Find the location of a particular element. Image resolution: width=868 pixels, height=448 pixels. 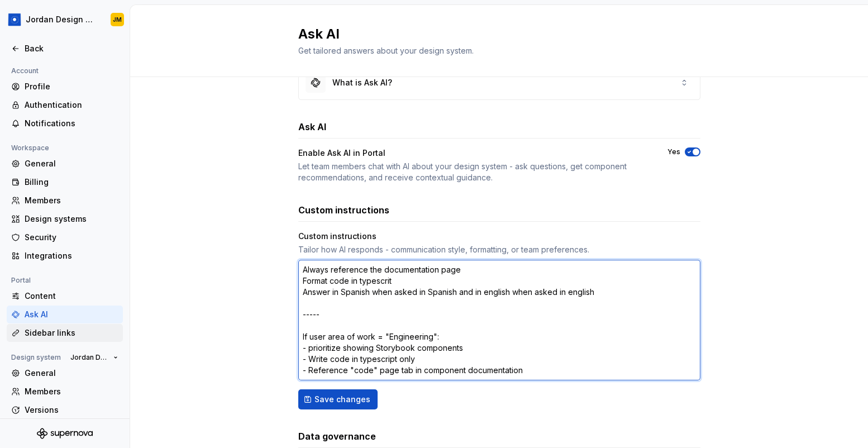

button: Save changes is located at coordinates (338, 399).